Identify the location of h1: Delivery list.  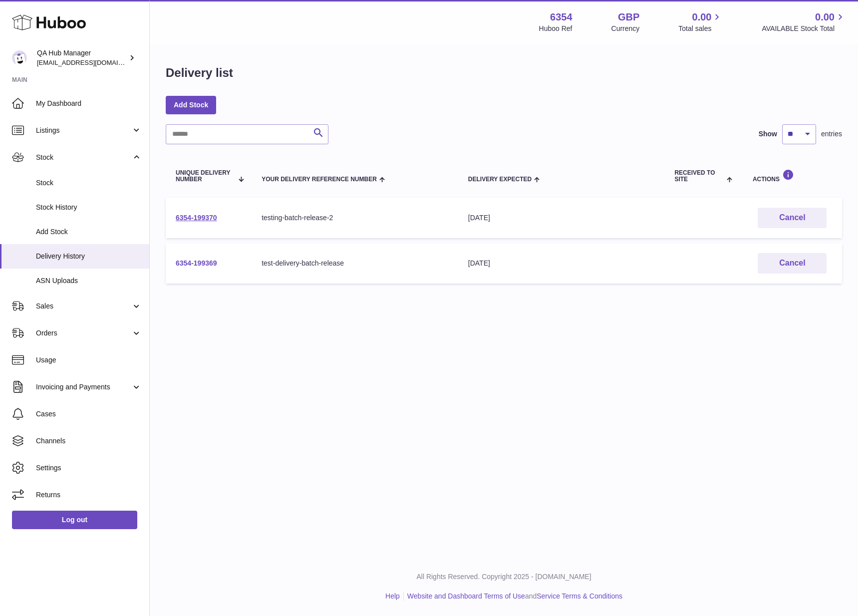
(199, 73).